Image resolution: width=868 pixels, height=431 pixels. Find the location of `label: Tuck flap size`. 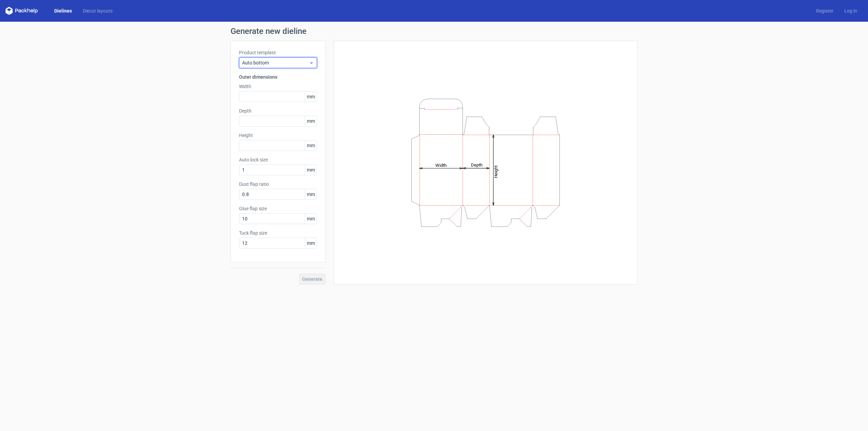

label: Tuck flap size is located at coordinates (278, 233).